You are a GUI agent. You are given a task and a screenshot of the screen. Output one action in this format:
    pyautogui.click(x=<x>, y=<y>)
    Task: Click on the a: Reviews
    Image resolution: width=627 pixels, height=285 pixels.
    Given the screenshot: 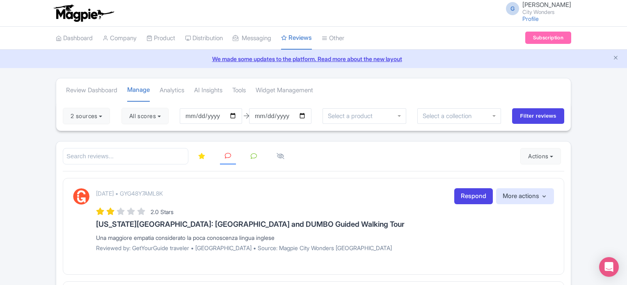 What is the action you would take?
    pyautogui.click(x=296, y=38)
    